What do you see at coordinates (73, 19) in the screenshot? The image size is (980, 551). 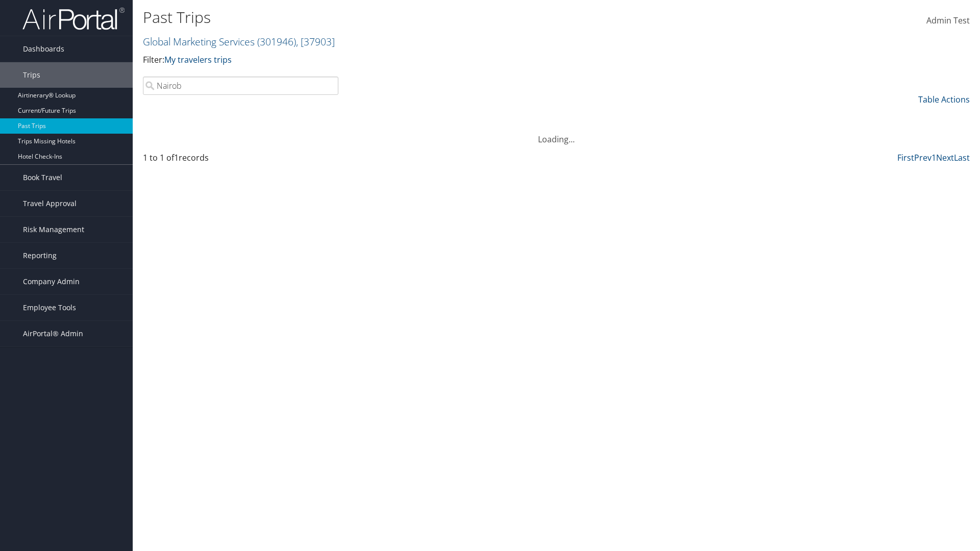 I see `img: airportal-logo.png` at bounding box center [73, 19].